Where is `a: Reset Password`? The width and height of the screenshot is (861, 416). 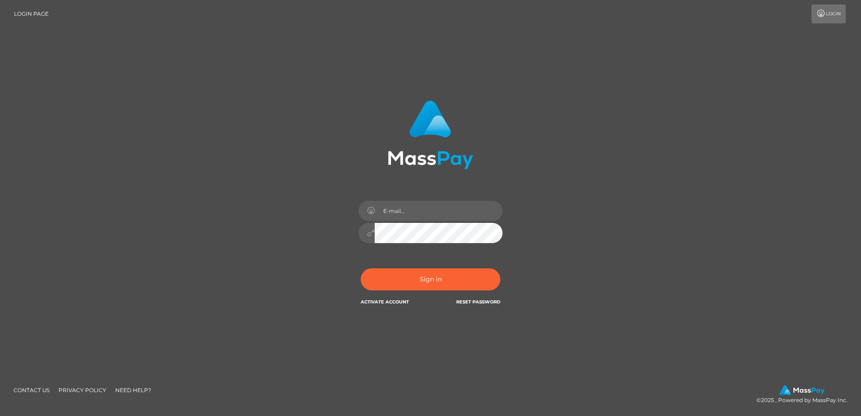
a: Reset Password is located at coordinates (478, 302).